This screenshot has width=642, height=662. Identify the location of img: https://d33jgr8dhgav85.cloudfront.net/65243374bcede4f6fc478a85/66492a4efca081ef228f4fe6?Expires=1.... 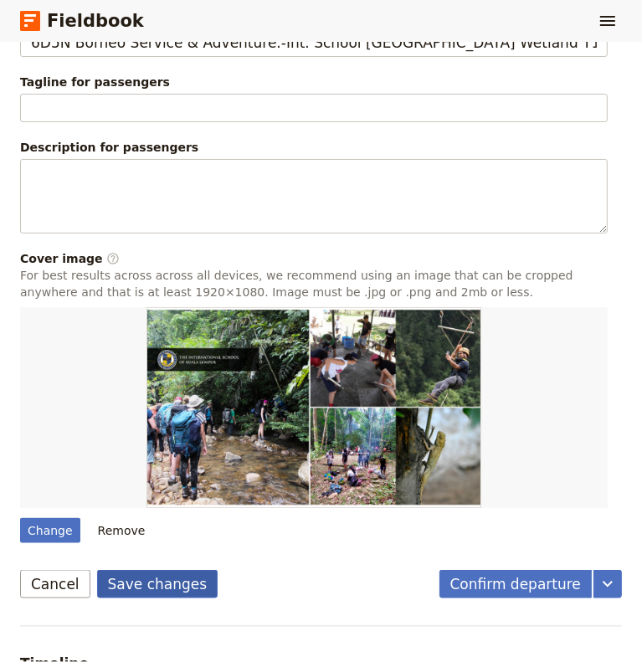
(314, 408).